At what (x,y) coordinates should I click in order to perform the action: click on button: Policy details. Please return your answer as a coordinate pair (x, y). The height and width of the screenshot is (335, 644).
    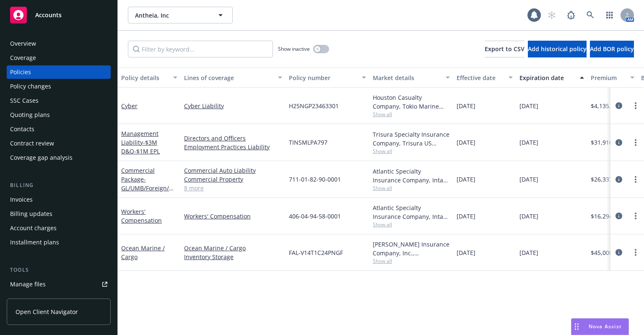
    Looking at the image, I should click on (150, 78).